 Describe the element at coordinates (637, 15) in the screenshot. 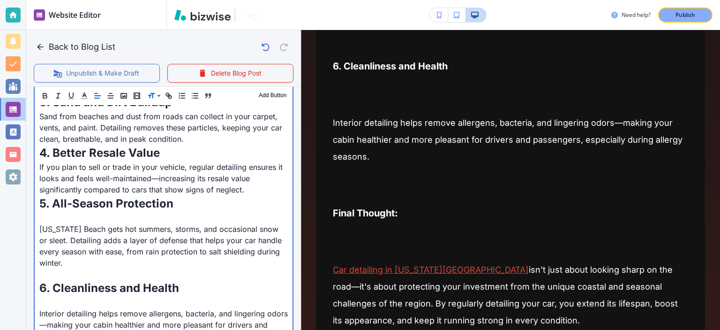

I see `h3: Need help?` at that location.